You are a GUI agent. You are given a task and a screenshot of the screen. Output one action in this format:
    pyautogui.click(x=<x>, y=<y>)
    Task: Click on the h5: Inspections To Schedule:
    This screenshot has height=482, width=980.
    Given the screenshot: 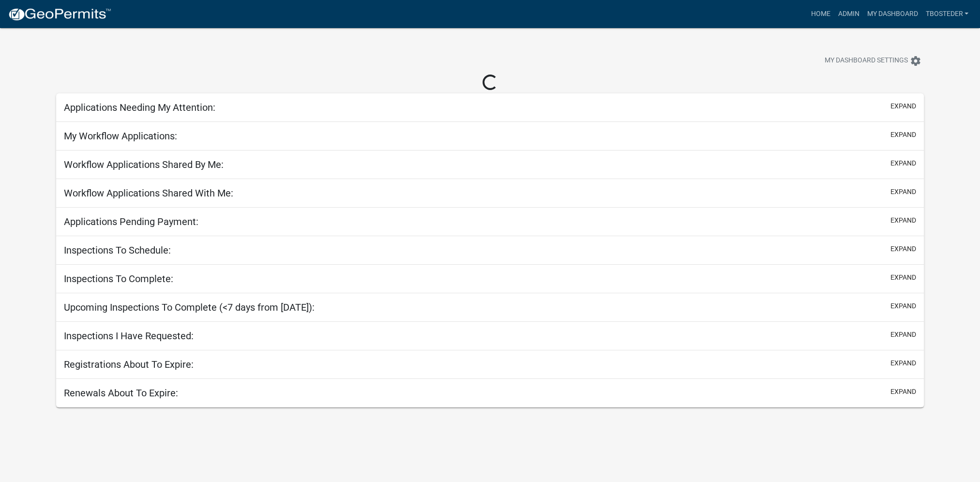 What is the action you would take?
    pyautogui.click(x=117, y=251)
    